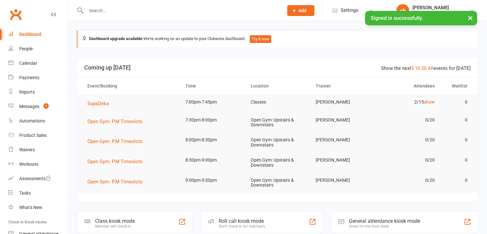  Describe the element at coordinates (212, 180) in the screenshot. I see `td: 9:00pm-9:30pm` at that location.